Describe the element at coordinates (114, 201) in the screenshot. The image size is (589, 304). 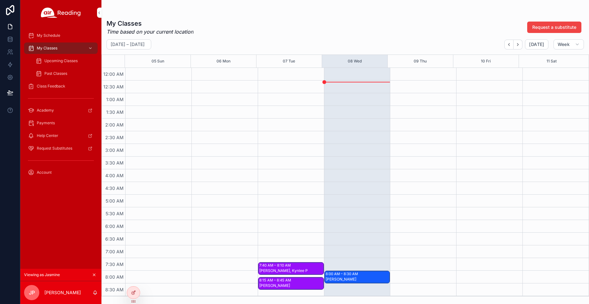
I see `span: 5:00 AM` at that location.